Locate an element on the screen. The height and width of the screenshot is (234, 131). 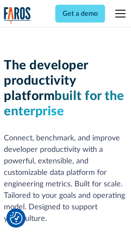
span: built for the enterprise is located at coordinates (64, 104).